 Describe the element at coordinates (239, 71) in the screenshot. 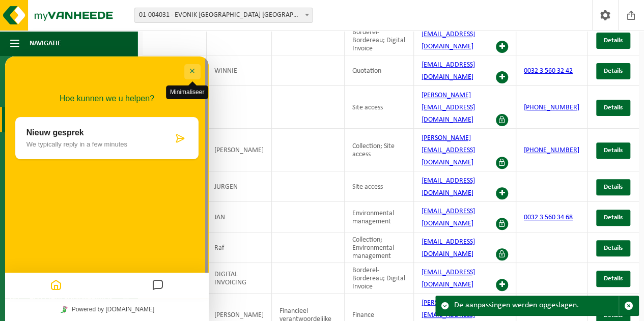

I see `td: WINNIE` at that location.